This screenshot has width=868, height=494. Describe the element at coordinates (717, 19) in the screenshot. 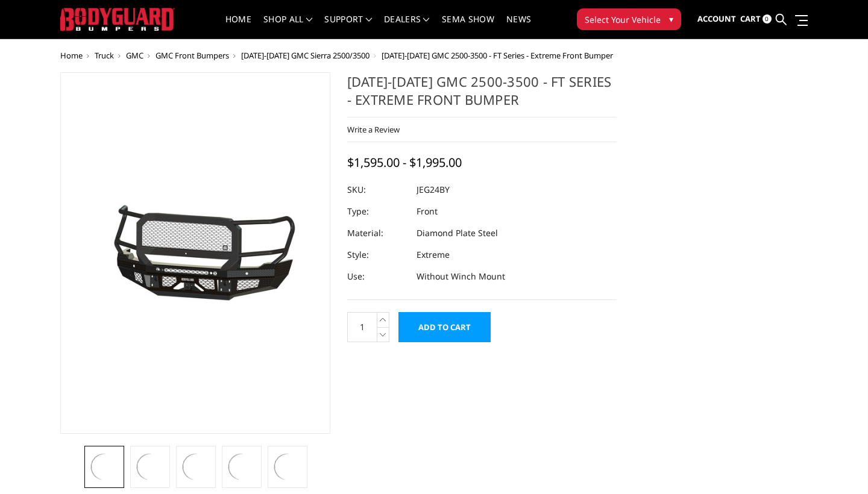

I see `a: Account` at that location.